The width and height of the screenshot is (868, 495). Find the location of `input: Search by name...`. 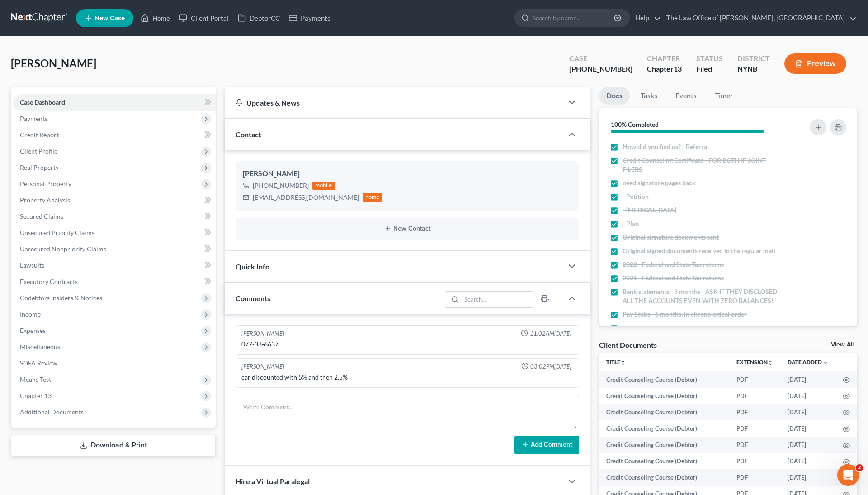

input: Search by name... is located at coordinates (574, 18).